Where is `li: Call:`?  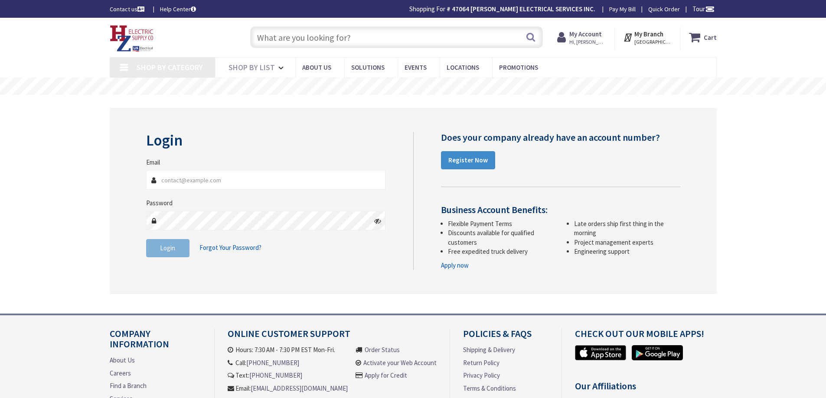
li: Call: is located at coordinates (287, 363).